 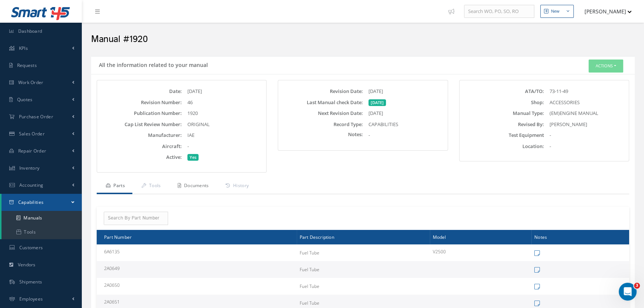 What do you see at coordinates (152, 64) in the screenshot?
I see `h5: All the information related to your manual` at bounding box center [152, 64].